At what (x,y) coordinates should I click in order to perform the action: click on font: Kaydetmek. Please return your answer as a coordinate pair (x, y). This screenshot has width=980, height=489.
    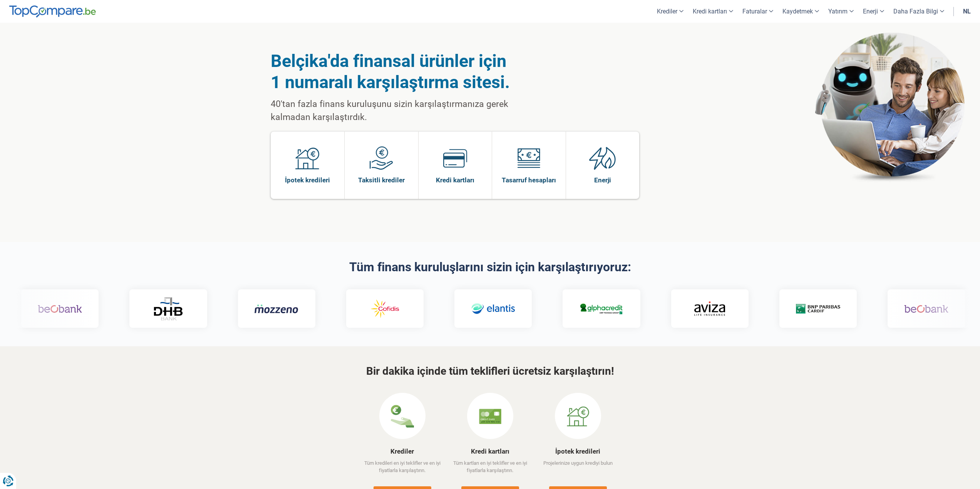
    Looking at the image, I should click on (797, 11).